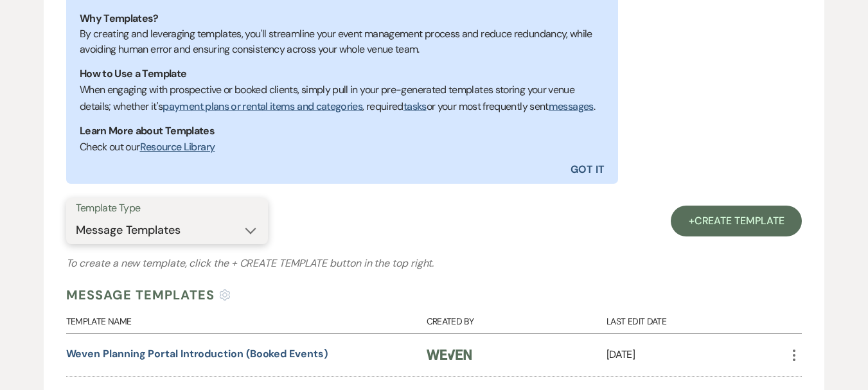 Image resolution: width=868 pixels, height=390 pixels. I want to click on h1: How to Use a Template, so click(342, 74).